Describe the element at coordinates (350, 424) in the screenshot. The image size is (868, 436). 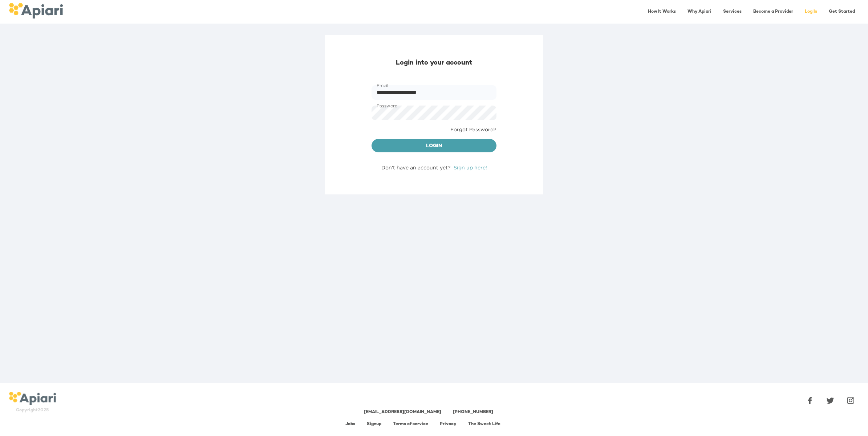
I see `a: Jobs` at that location.